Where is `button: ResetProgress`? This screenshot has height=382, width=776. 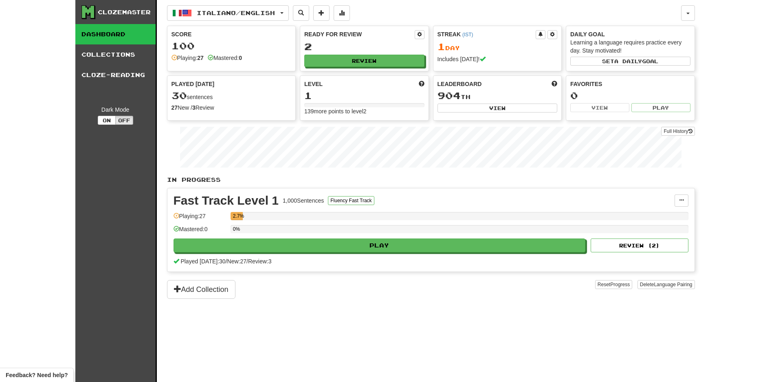
button: ResetProgress is located at coordinates (614, 284).